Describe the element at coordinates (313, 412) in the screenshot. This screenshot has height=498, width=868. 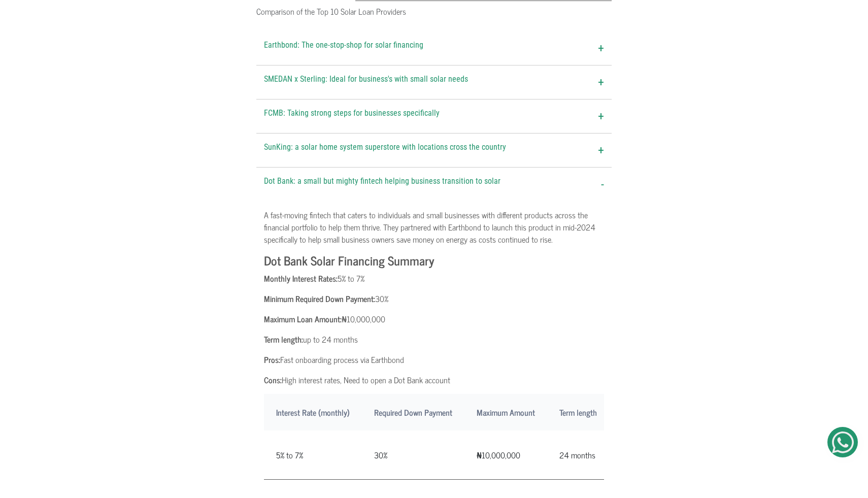
I see `th: Interest Rate (monthly)` at that location.